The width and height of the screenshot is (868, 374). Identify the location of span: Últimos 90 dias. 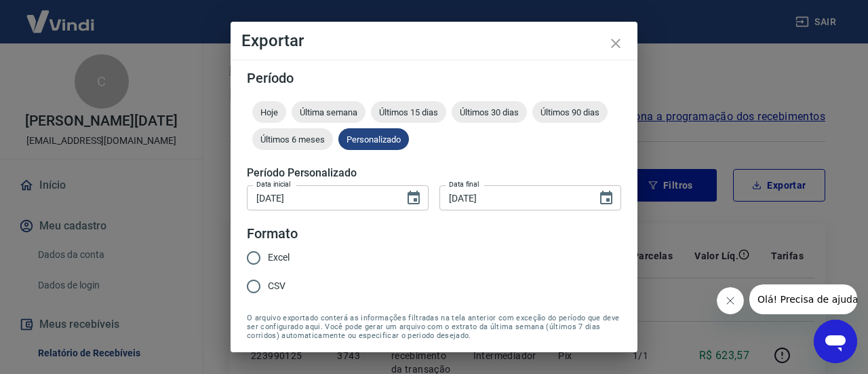
(569, 112).